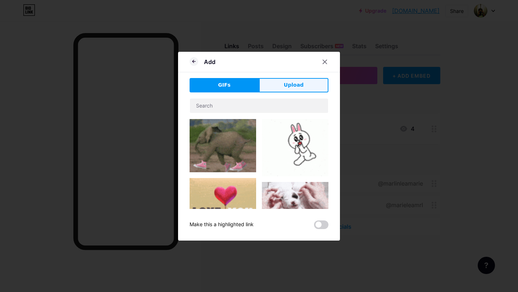 The height and width of the screenshot is (292, 518). Describe the element at coordinates (210, 62) in the screenshot. I see `div: Add` at that location.